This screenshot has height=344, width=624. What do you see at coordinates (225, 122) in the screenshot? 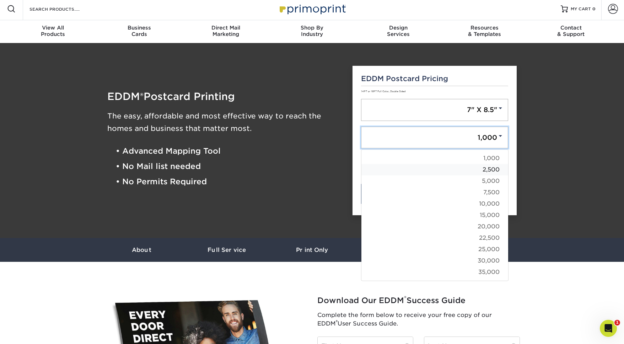
I see `h3: The easy, affordable and most effective way to reach the homes and business that matter most.` at bounding box center [225, 122].